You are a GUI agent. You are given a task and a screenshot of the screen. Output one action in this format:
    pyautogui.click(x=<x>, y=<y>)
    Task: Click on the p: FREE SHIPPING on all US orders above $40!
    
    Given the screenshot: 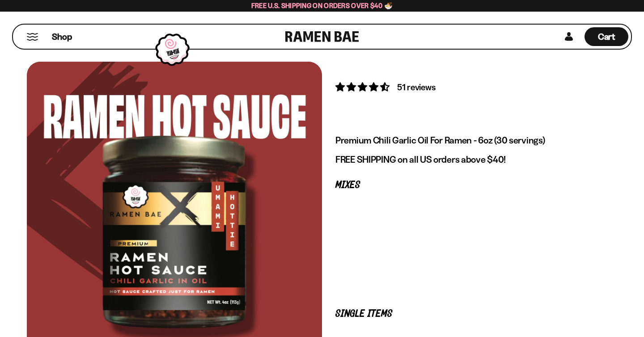 What is the action you would take?
    pyautogui.click(x=470, y=159)
    